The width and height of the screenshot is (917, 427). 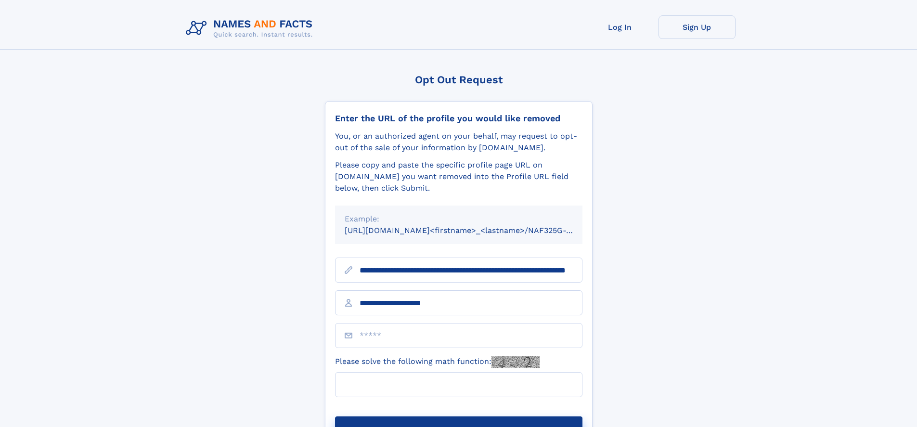 What do you see at coordinates (459, 118) in the screenshot?
I see `div: Enter the URL of the profile you would like removed` at bounding box center [459, 118].